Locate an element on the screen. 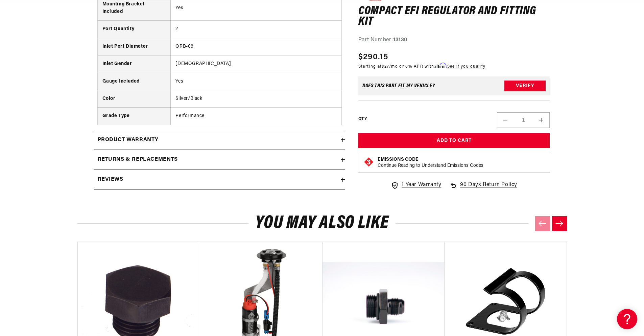  h1: Compact EFI Regulator and Fitting Kit is located at coordinates (454, 17).